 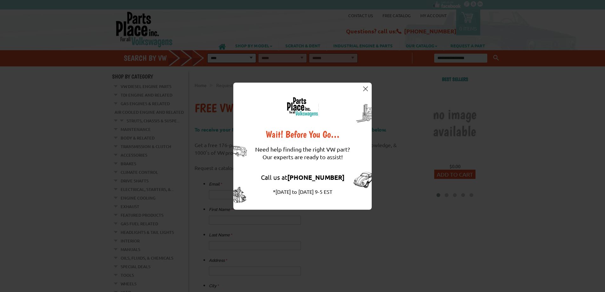 What do you see at coordinates (302, 134) in the screenshot?
I see `div: Wait! Before You Go…` at bounding box center [302, 134].